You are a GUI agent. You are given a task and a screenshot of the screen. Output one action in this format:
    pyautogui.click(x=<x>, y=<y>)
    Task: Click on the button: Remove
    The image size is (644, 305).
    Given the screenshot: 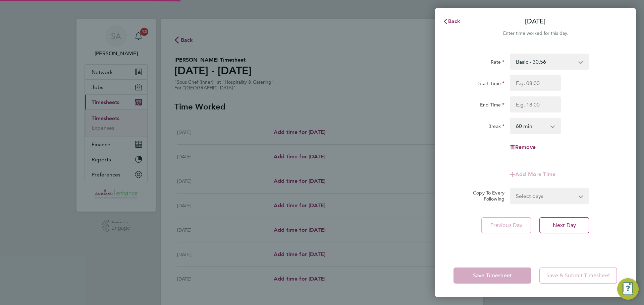 What is the action you would take?
    pyautogui.click(x=522, y=148)
    